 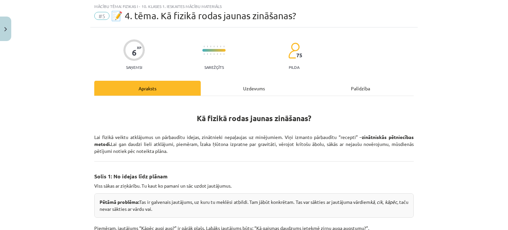 What do you see at coordinates (134, 67) in the screenshot?
I see `p: Saņemsi` at bounding box center [134, 67].